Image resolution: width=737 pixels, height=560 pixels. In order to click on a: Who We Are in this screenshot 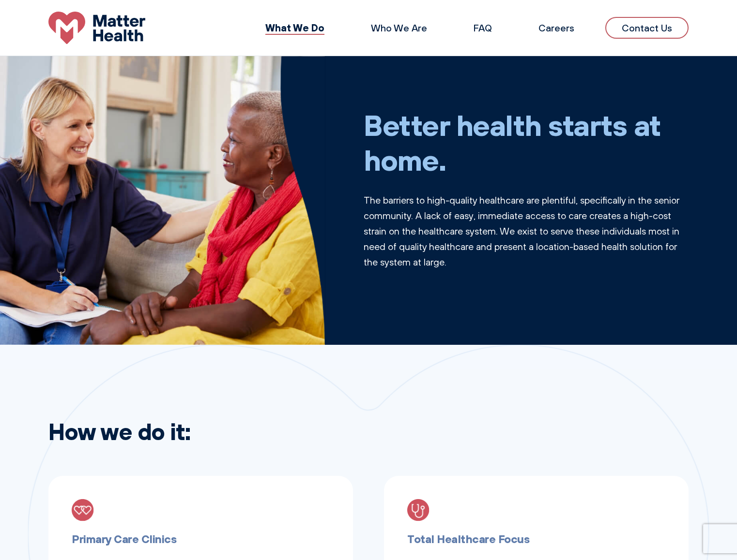, I will do `click(399, 28)`.